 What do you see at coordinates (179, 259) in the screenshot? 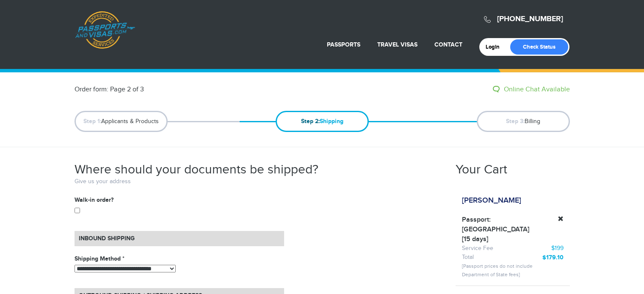
I see `label: Shipping Method *` at bounding box center [179, 259].